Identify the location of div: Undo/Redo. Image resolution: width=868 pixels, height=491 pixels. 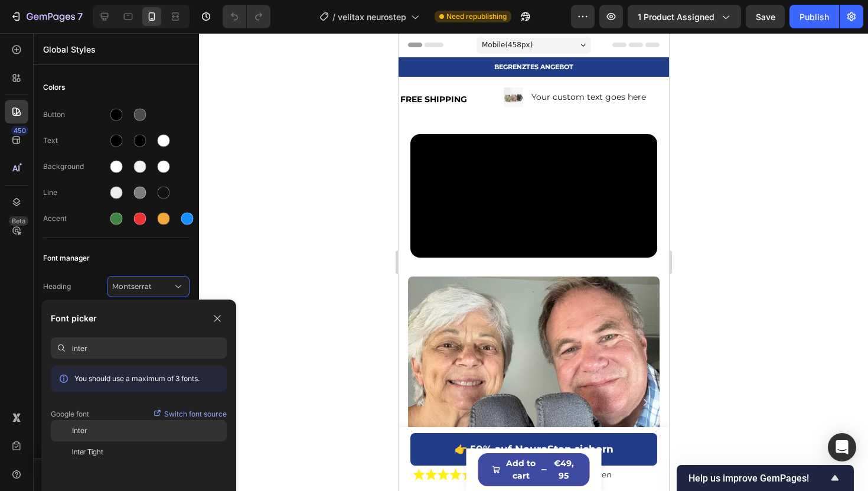
(246, 17).